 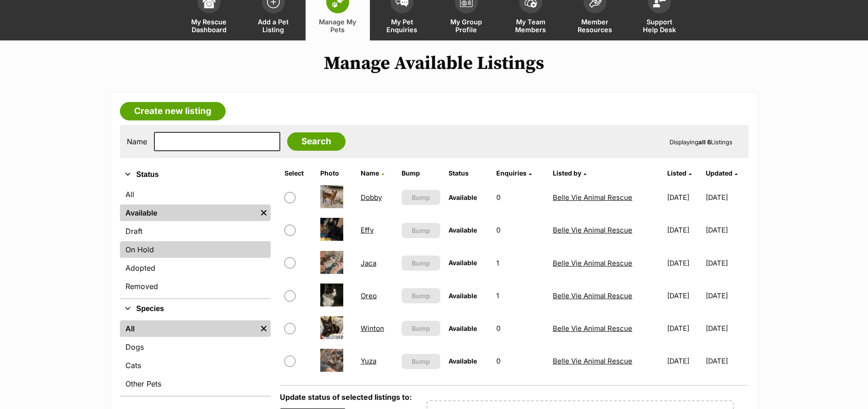 I want to click on span: Listed, so click(x=677, y=173).